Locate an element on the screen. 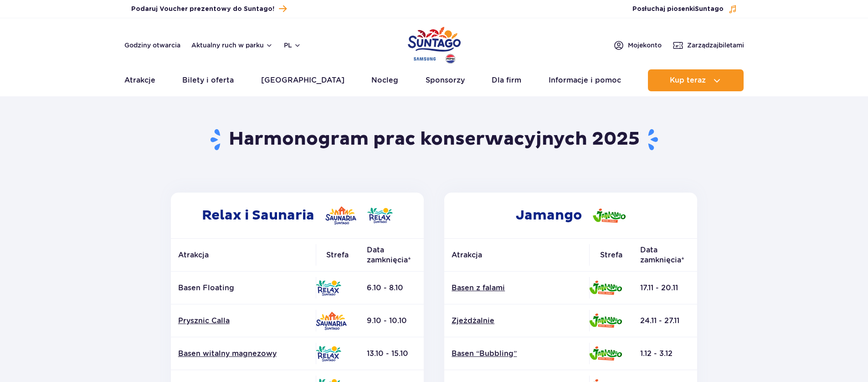 The height and width of the screenshot is (382, 868). a: Podaruj Voucher prezentowy do Suntago! is located at coordinates (209, 9).